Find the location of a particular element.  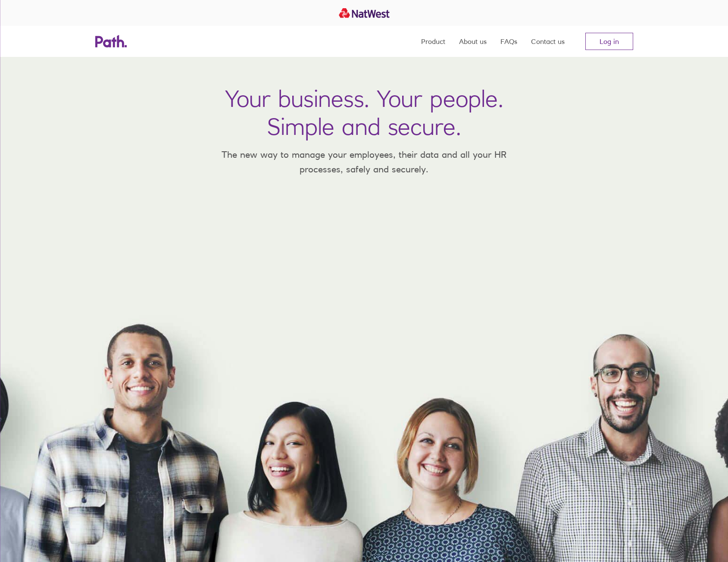

h1: Your business. Your people. Simple and secure. is located at coordinates (364, 112).